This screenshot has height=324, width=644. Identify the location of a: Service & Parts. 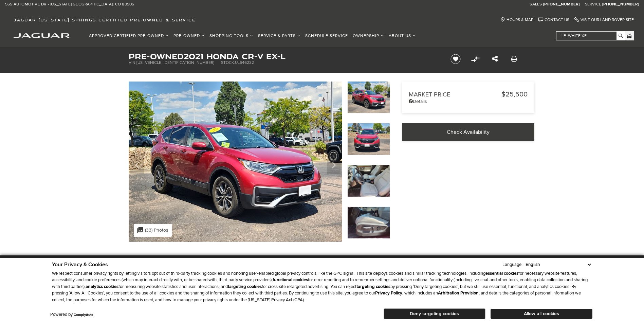
(279, 36).